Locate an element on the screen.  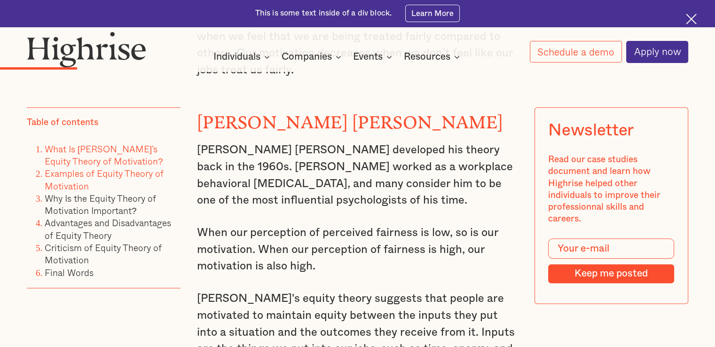
a: Examples of Equity Theory of Motivation is located at coordinates (104, 180).